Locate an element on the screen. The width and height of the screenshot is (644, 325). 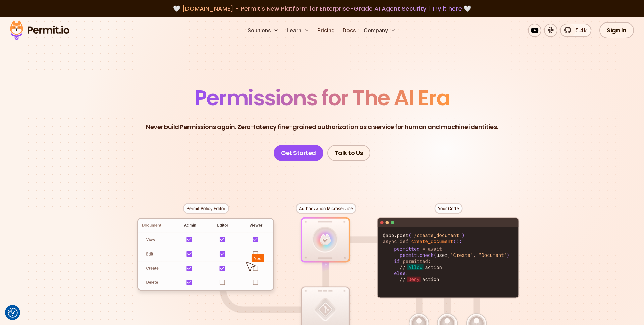
button: Consent Preferences is located at coordinates (13, 312).